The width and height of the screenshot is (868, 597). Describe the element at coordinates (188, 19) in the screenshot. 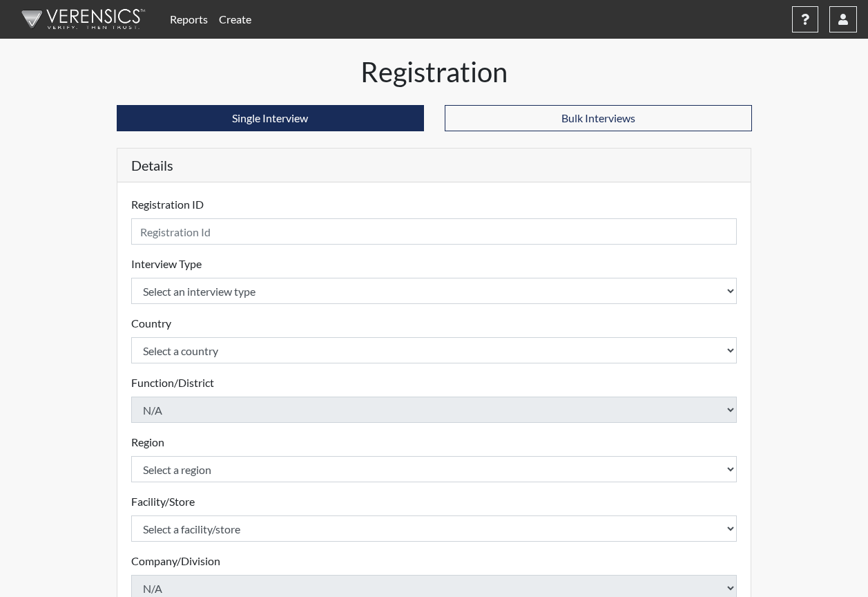

I see `a: Reports` at that location.